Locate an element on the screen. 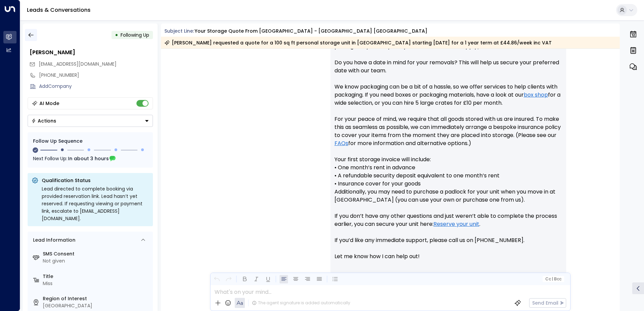 The width and height of the screenshot is (644, 311). a: FAQs is located at coordinates (341, 143).